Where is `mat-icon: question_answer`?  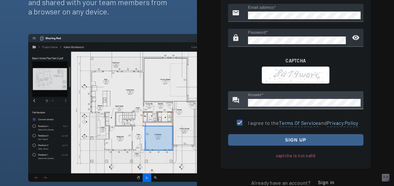
mat-icon: question_answer is located at coordinates (236, 100).